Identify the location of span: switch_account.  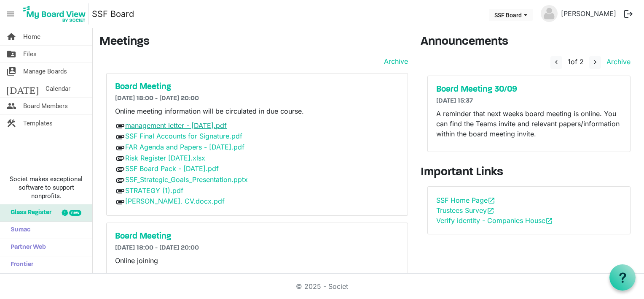
(11, 71).